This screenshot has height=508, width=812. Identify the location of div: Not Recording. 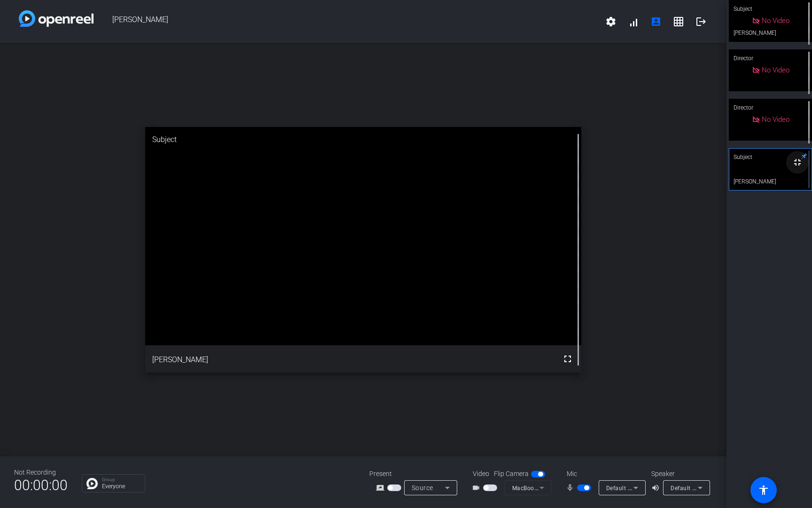
(41, 472).